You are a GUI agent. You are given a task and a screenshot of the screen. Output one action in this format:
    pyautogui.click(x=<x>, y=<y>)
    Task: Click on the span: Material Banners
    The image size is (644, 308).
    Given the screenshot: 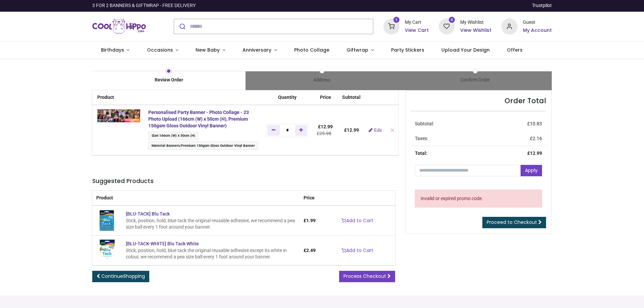 What is the action you would take?
    pyautogui.click(x=165, y=145)
    